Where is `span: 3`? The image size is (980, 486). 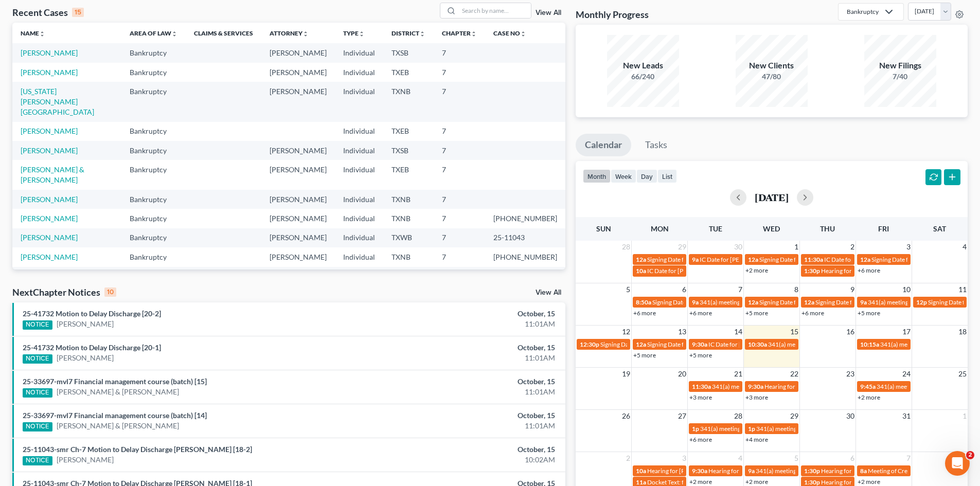
span: 3 is located at coordinates (909, 247).